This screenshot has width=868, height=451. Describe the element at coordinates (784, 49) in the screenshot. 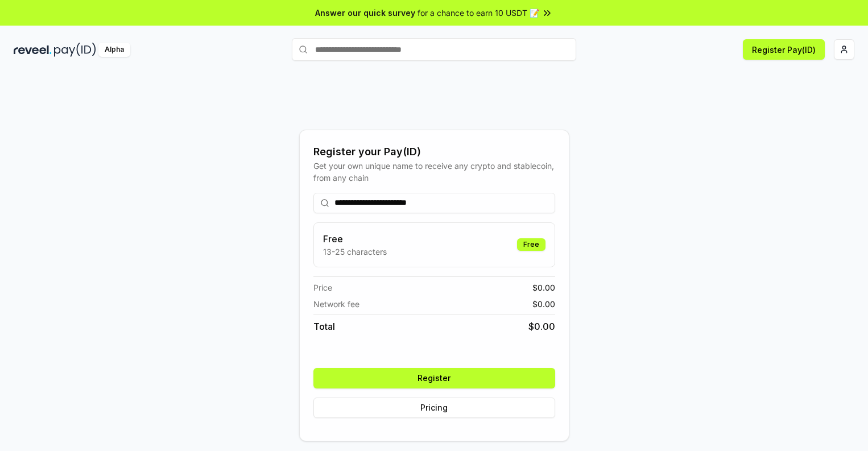

I see `button: Register Pay(ID)` at that location.